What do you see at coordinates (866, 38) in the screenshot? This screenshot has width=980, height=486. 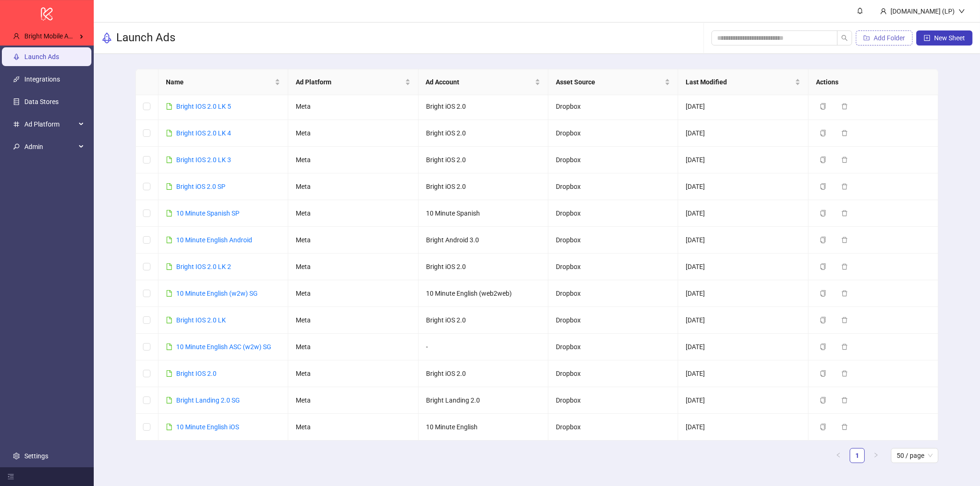 I see `span: folder-add` at bounding box center [866, 38].